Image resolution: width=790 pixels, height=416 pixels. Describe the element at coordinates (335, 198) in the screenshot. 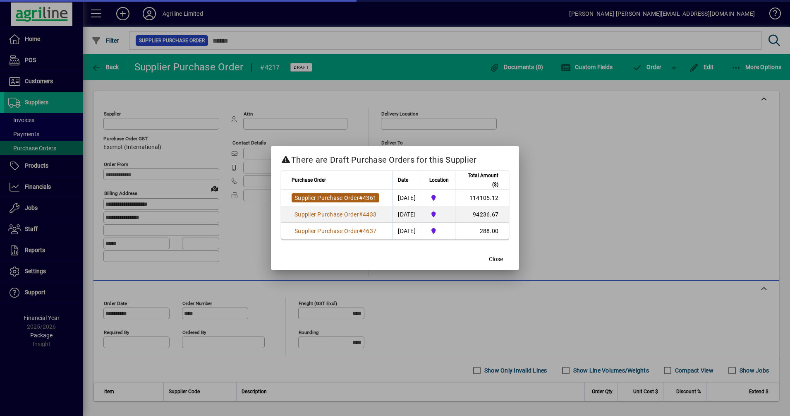

I see `a: Supplier Purchase Order#4361` at that location.